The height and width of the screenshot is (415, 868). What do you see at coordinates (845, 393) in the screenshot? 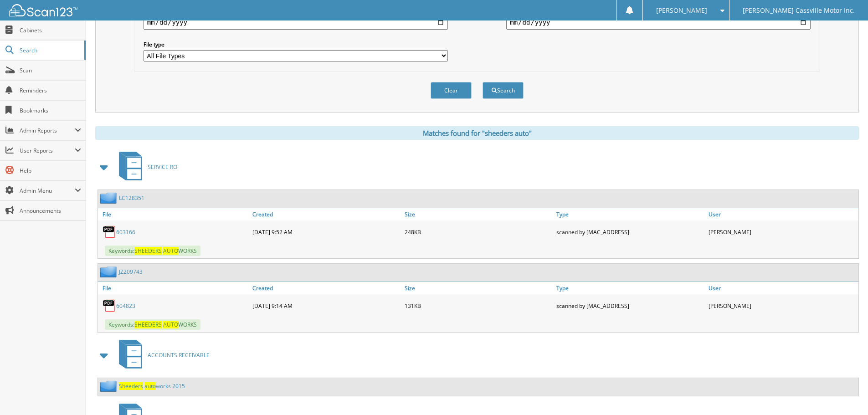
I see `div: Chat Widget` at bounding box center [845, 393].